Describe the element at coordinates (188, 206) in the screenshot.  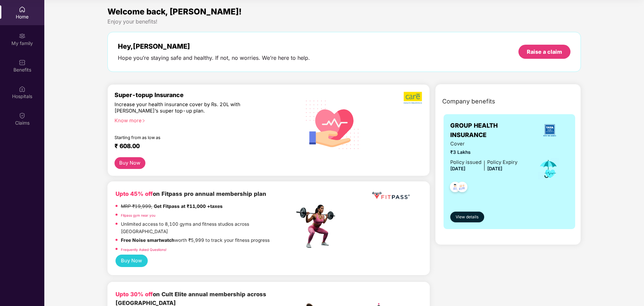
I see `strong: Get Fitpass at ₹11,000 +taxes` at that location.